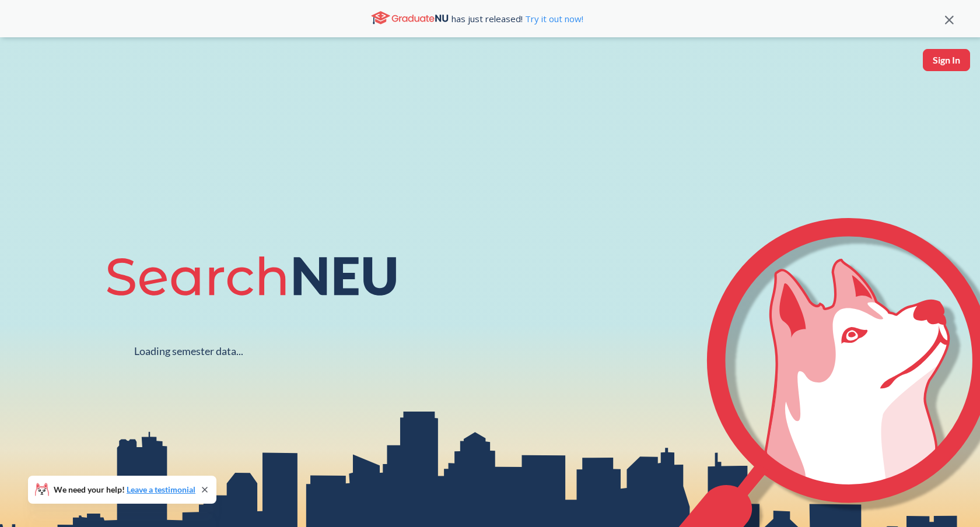  I want to click on div: Loading semester data..., so click(189, 351).